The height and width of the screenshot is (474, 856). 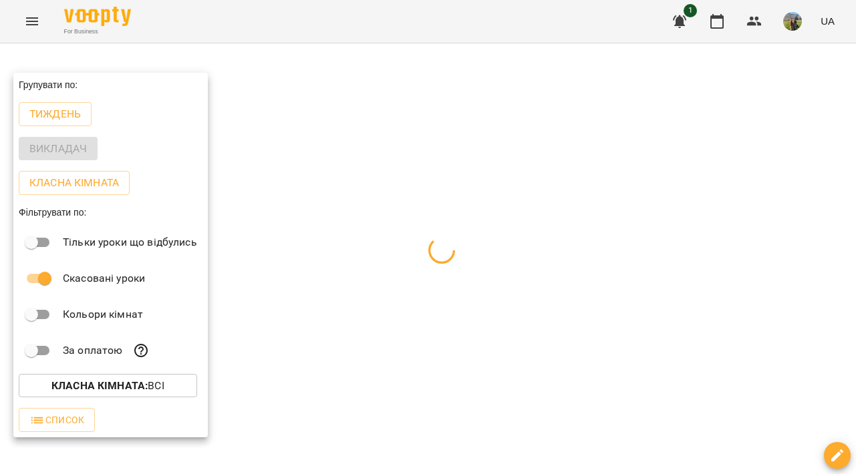 I want to click on p: Кольори кімнат, so click(x=103, y=315).